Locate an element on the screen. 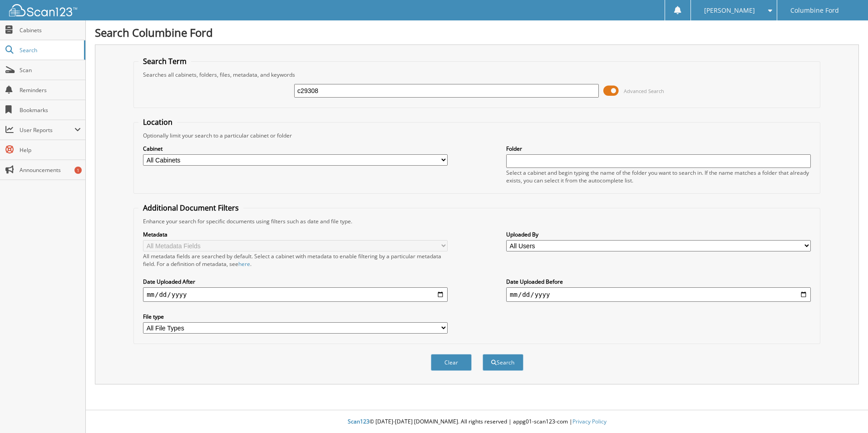  div: 1 is located at coordinates (78, 170).